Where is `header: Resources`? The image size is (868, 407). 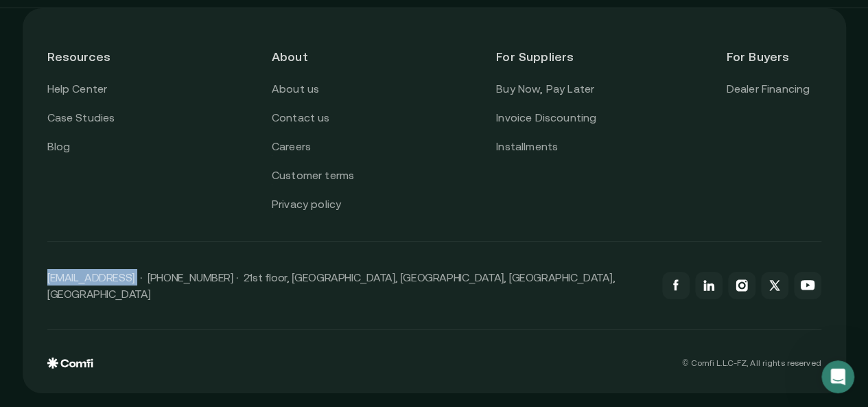
header: Resources is located at coordinates (95, 57).